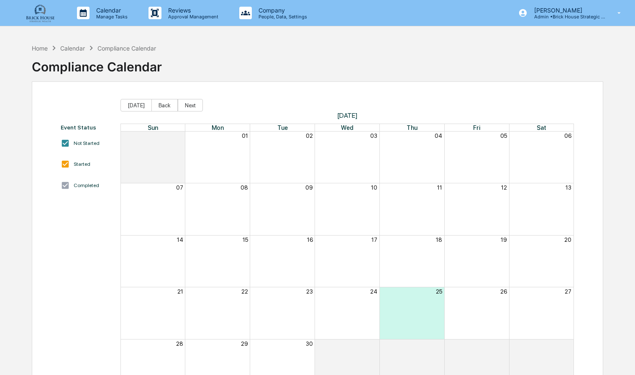  I want to click on span: Sat, so click(541, 127).